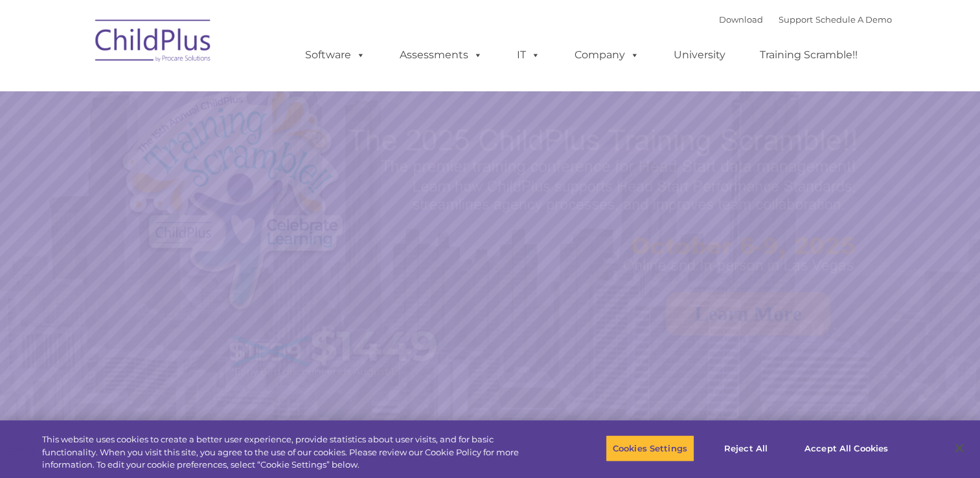  What do you see at coordinates (748, 314) in the screenshot?
I see `a: Learn More` at bounding box center [748, 314].